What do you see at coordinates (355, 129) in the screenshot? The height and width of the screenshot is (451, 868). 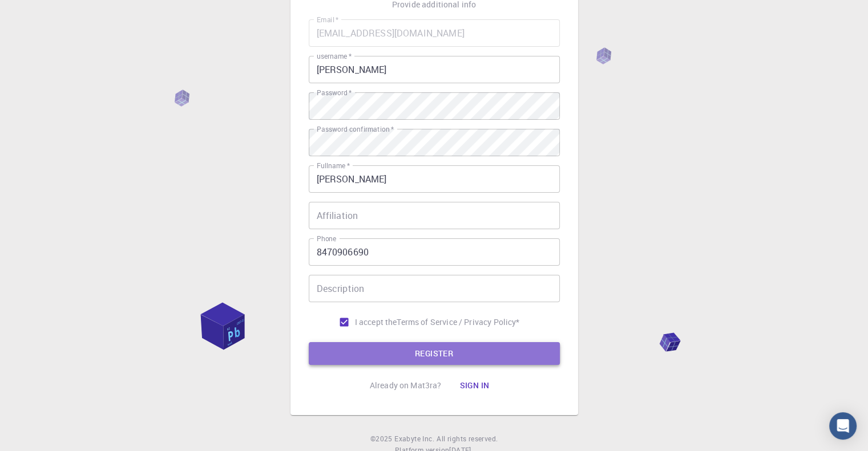 I see `label: Password confirmation` at bounding box center [355, 129].